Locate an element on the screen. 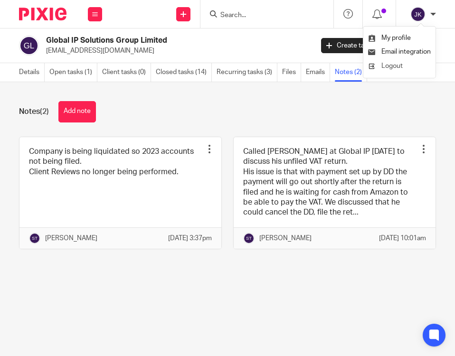 This screenshot has width=455, height=356. a: Details is located at coordinates (32, 72).